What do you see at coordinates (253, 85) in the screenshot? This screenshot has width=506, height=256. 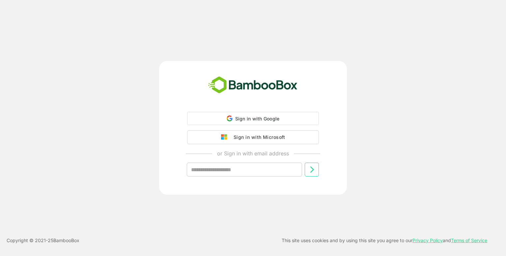 I see `img: bamboobox` at bounding box center [253, 85].